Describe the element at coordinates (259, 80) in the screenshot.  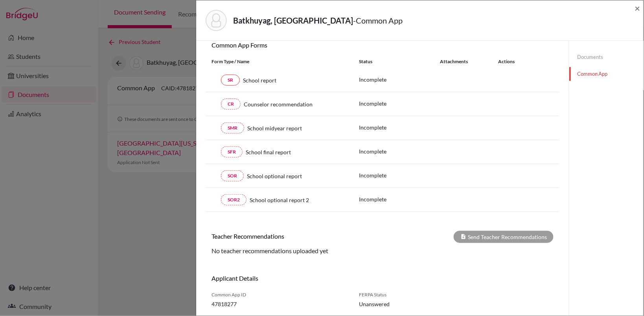
I see `span: School report` at that location.